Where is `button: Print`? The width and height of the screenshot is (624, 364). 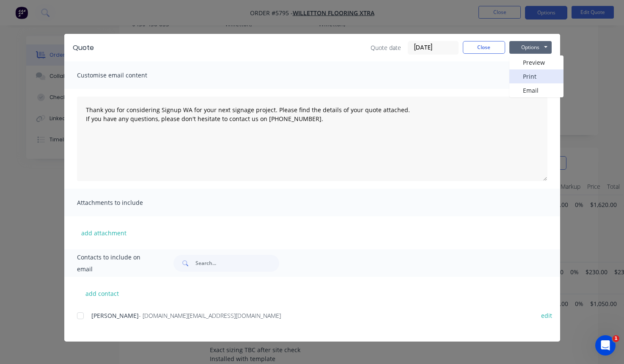 button: Print is located at coordinates (537, 76).